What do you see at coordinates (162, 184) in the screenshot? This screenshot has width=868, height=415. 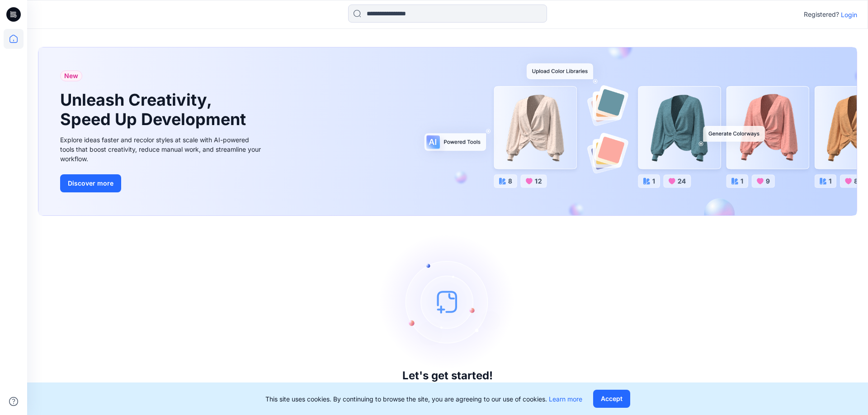 I see `a: Discover more` at bounding box center [162, 184].